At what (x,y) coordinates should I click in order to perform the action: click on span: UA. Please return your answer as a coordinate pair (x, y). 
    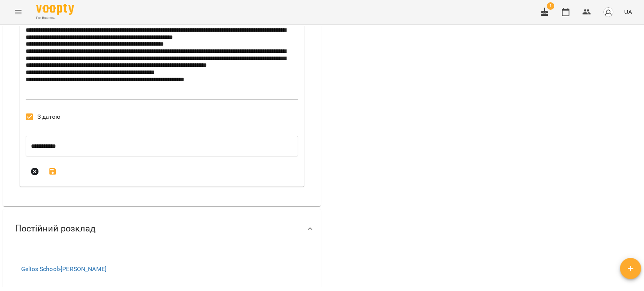
    Looking at the image, I should click on (628, 12).